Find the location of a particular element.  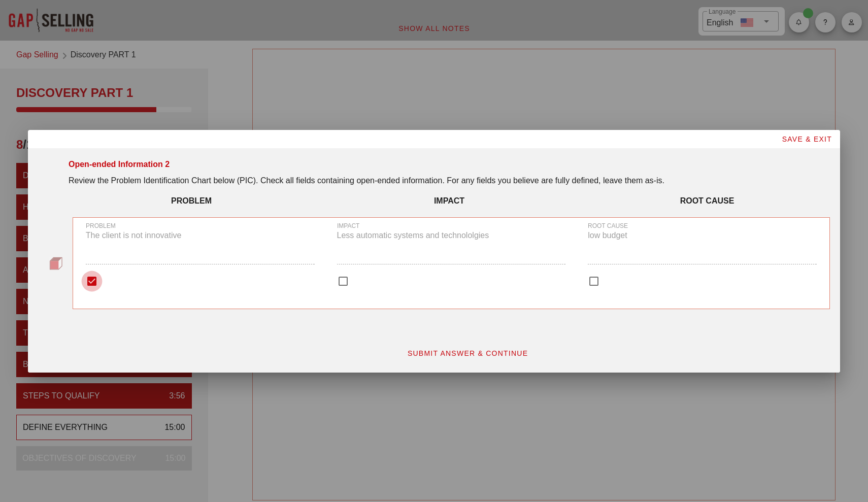

span: SAVE & EXIT is located at coordinates (806, 139).